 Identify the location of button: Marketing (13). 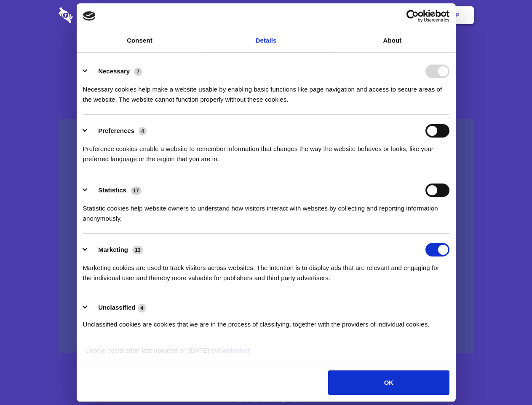
(116, 249).